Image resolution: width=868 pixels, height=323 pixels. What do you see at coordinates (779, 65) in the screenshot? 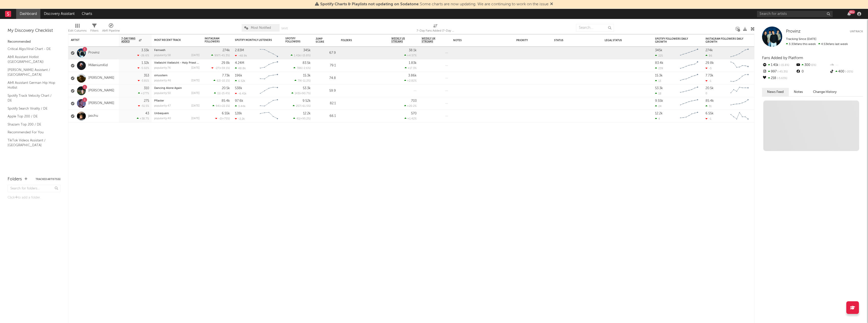
I see `div: 1.41k` at bounding box center [779, 65].